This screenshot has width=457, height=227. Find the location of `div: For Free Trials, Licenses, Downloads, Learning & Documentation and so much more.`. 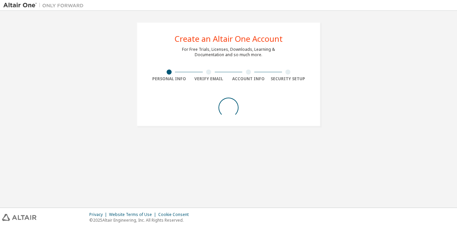

div: For Free Trials, Licenses, Downloads, Learning & Documentation and so much more. is located at coordinates (228, 52).